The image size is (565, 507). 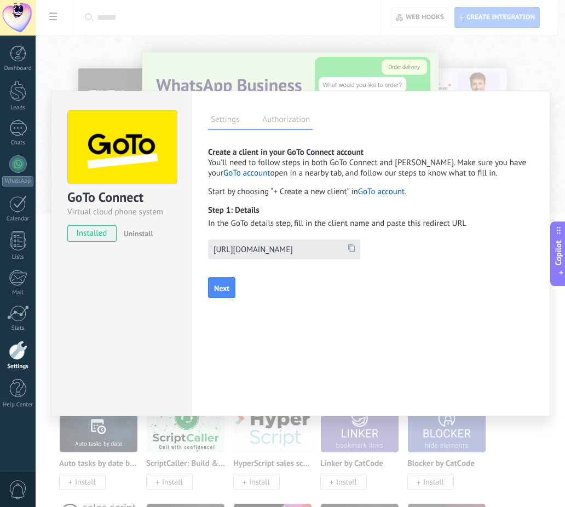 I want to click on div: GoTo Connect, so click(x=121, y=198).